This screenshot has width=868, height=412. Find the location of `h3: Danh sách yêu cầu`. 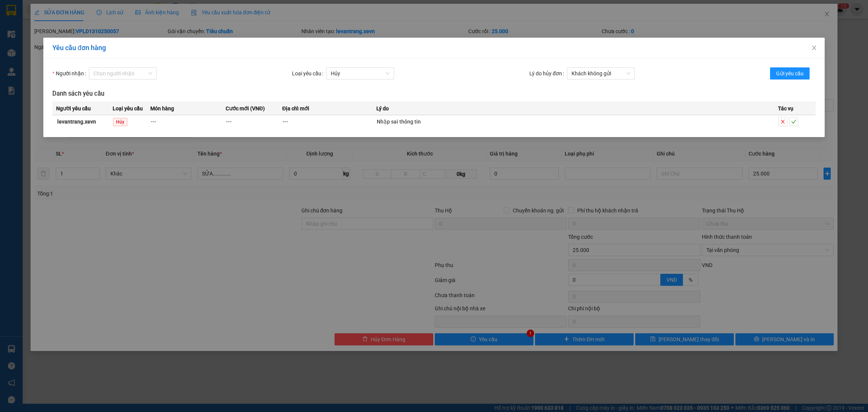

h3: Danh sách yêu cầu is located at coordinates (434, 94).